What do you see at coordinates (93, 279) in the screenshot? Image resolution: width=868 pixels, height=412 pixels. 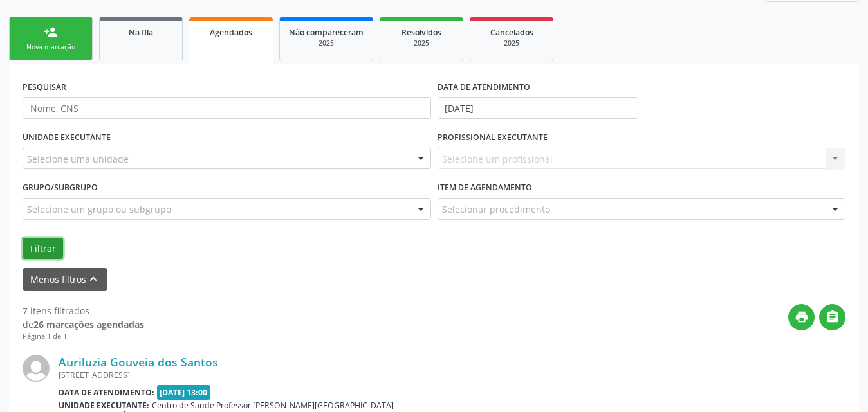 I see `i: keyboard_arrow_up` at bounding box center [93, 279].